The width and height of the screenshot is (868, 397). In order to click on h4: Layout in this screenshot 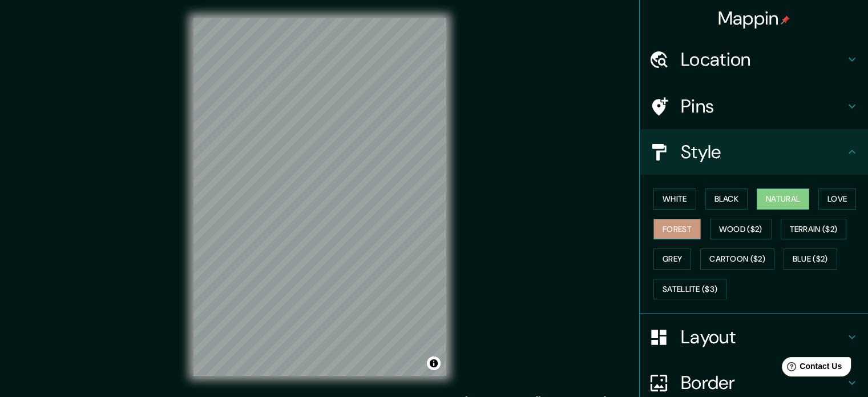, I will do `click(763, 336)`.